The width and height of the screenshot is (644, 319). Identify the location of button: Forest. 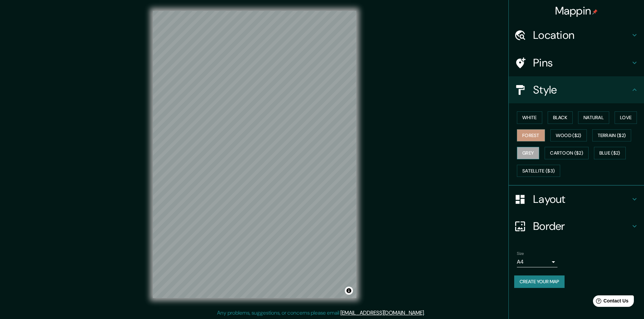
(530, 136).